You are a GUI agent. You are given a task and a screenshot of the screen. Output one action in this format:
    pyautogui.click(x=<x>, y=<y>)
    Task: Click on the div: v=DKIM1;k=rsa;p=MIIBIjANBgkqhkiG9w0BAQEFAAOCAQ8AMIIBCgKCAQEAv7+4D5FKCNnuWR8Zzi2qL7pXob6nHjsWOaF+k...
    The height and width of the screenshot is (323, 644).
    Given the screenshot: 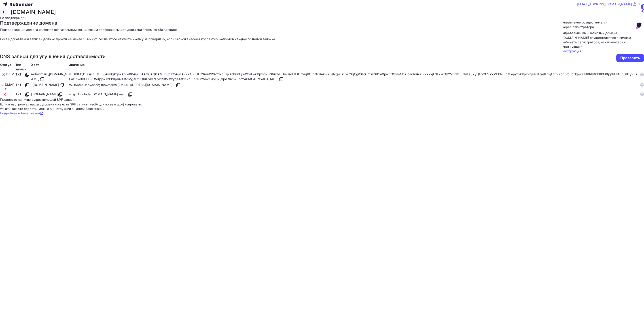 What is the action you would take?
    pyautogui.click(x=353, y=77)
    